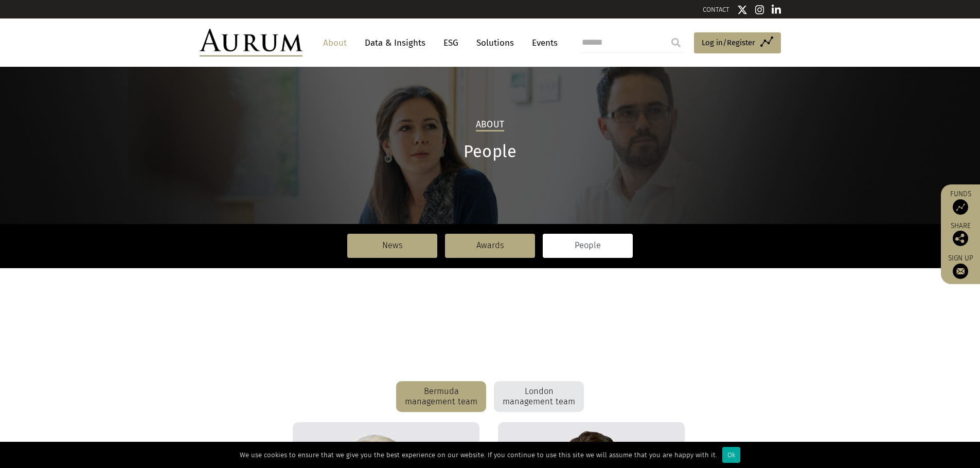 This screenshot has height=468, width=980. I want to click on a: Events, so click(542, 43).